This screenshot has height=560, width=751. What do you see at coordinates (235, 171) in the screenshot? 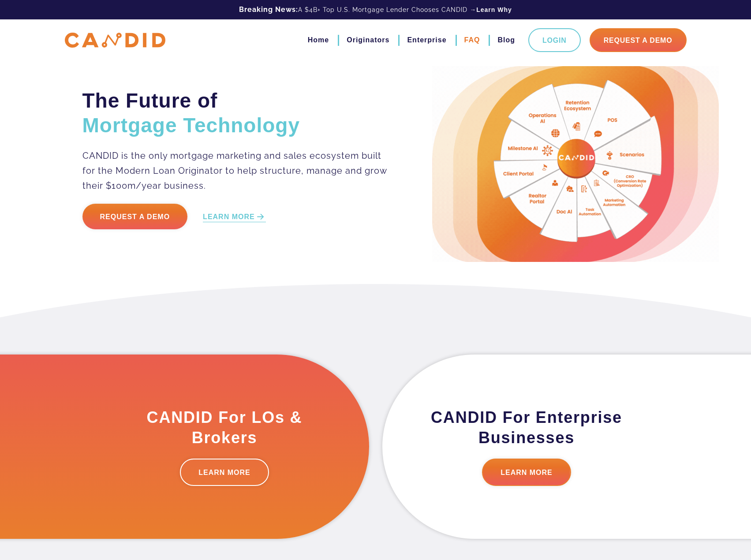
I see `p: CANDID is the only mortgage marketing and sales ecosystem built for the Modern Loan Originator to...` at bounding box center [235, 171].